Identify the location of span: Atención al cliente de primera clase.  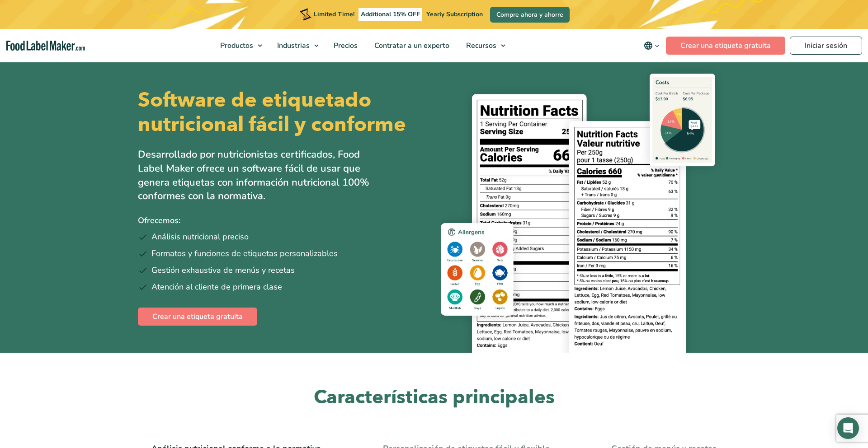
(217, 287).